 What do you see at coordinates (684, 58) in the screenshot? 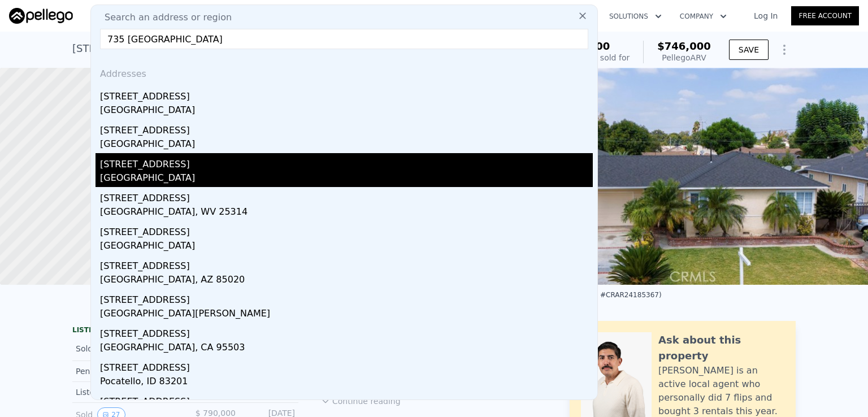
I see `div: Pellego ARV` at bounding box center [684, 58].